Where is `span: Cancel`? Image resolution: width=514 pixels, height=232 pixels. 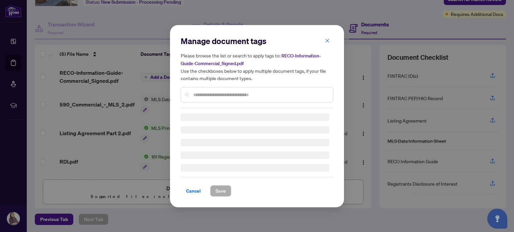 span: Cancel is located at coordinates (193, 191).